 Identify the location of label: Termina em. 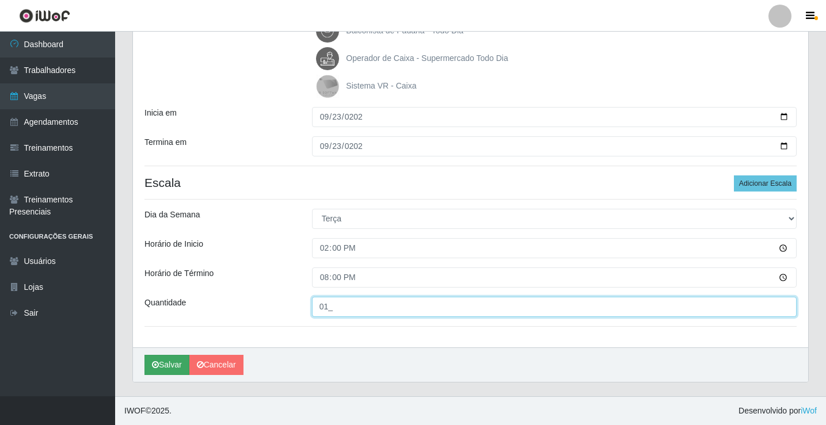
(165, 142).